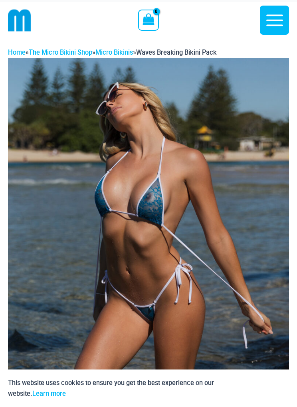 This screenshot has width=297, height=407. Describe the element at coordinates (20, 20) in the screenshot. I see `img: cropped mm emblem` at that location.